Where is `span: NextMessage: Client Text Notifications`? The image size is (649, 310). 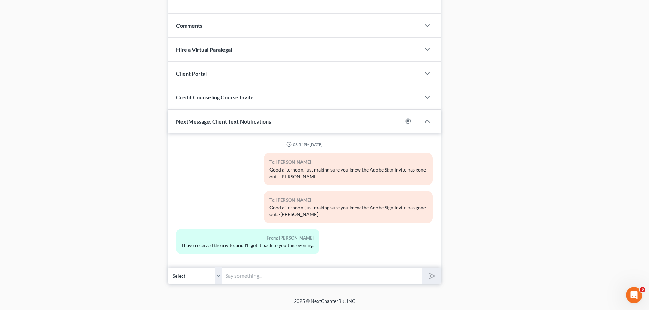
span: NextMessage: Client Text Notifications is located at coordinates (223, 121).